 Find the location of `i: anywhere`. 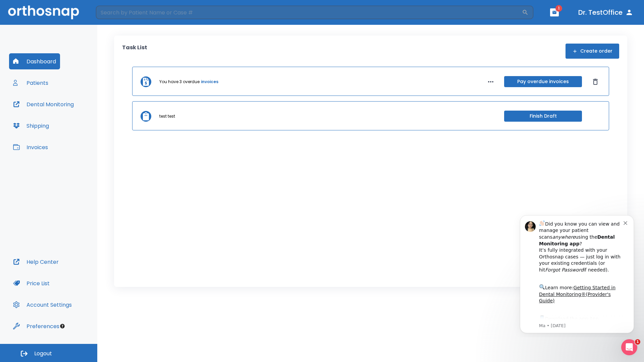

i: anywhere is located at coordinates (54, 28).